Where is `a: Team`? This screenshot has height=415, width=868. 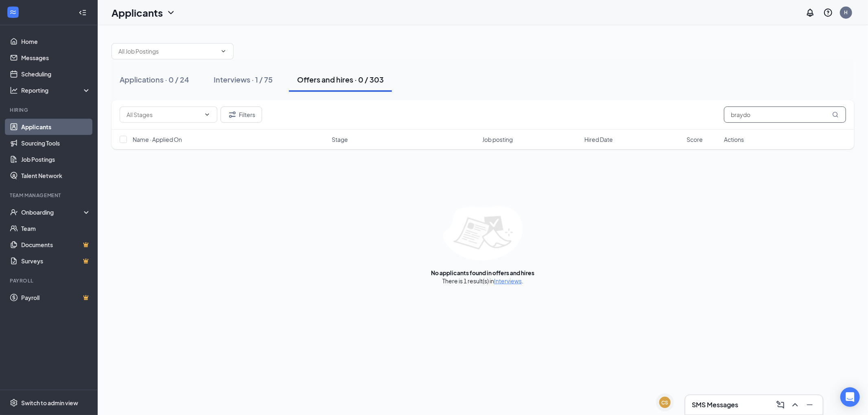
a: Team is located at coordinates (56, 229).